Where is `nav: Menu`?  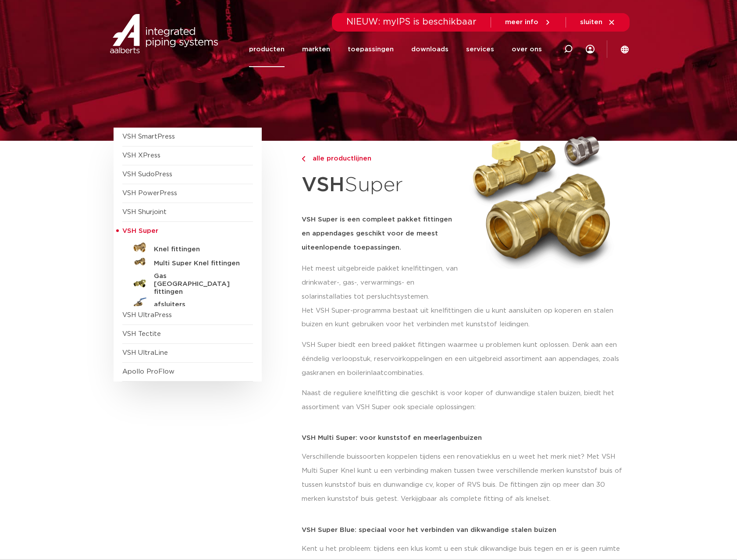 nav: Menu is located at coordinates (395, 49).